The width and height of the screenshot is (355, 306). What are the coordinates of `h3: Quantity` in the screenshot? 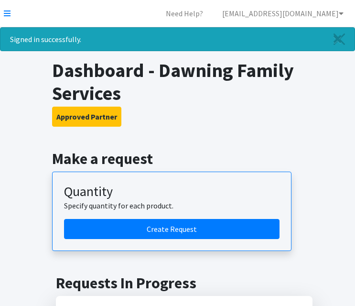 It's located at (172, 192).